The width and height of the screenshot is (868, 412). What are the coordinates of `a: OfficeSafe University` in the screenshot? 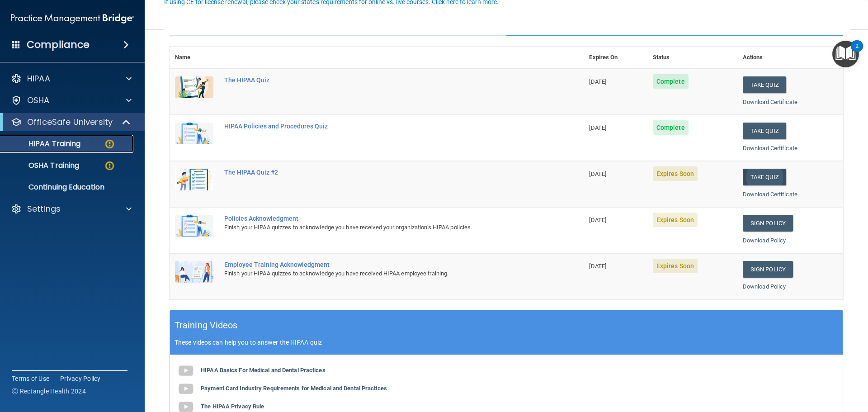 It's located at (71, 122).